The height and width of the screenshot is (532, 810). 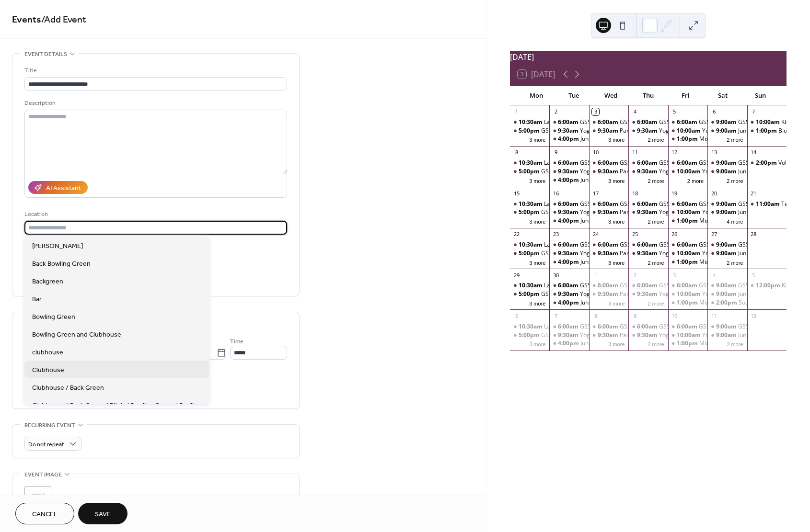 What do you see at coordinates (769, 286) in the screenshot?
I see `span: 12:00pm` at bounding box center [769, 286].